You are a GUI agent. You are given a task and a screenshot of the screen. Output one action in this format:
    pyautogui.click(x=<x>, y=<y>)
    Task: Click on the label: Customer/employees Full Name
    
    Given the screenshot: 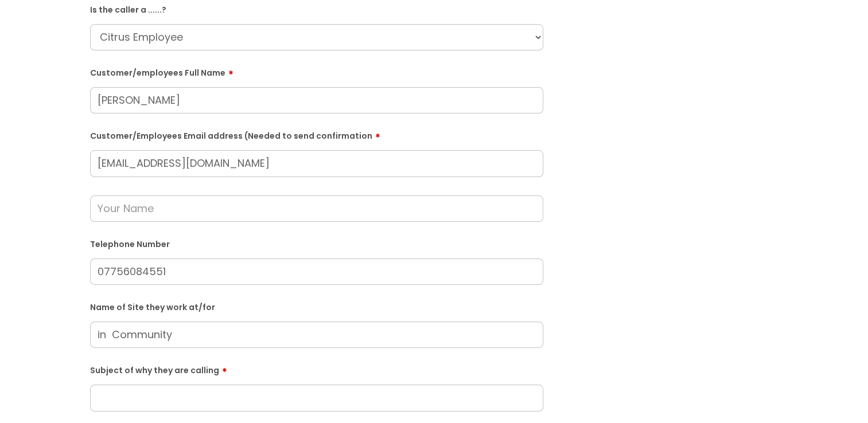 What is the action you would take?
    pyautogui.click(x=317, y=71)
    